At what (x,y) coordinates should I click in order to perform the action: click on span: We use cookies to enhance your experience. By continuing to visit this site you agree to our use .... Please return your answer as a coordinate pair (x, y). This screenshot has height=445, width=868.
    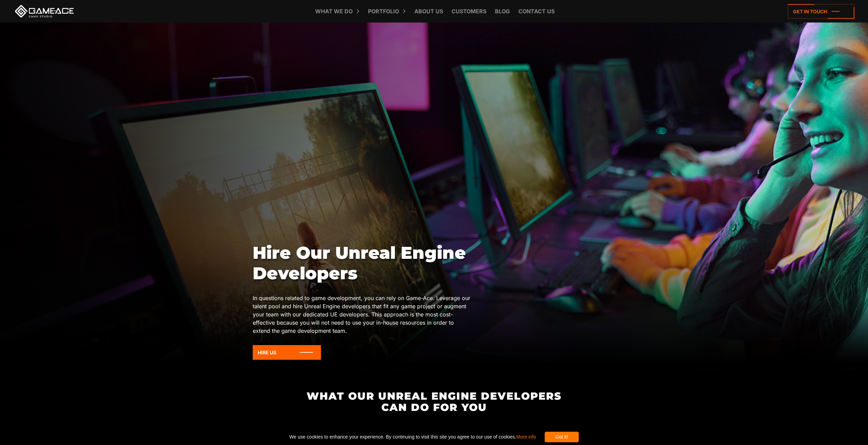
    Looking at the image, I should click on (412, 437).